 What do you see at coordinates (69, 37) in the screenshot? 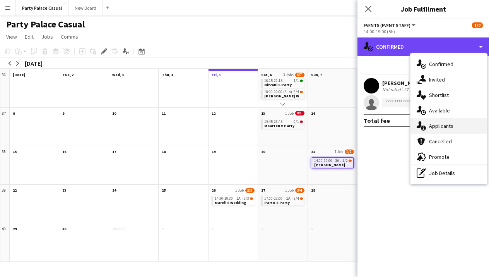
I see `span: Comms` at bounding box center [69, 37].